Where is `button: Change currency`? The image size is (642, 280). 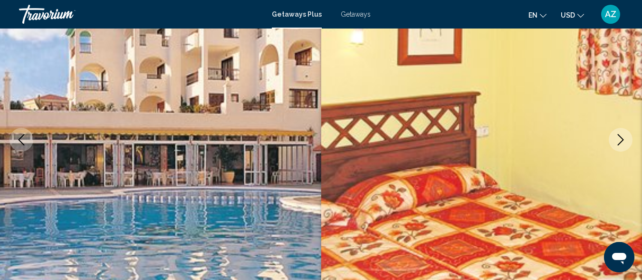
button: Change currency is located at coordinates (572, 15).